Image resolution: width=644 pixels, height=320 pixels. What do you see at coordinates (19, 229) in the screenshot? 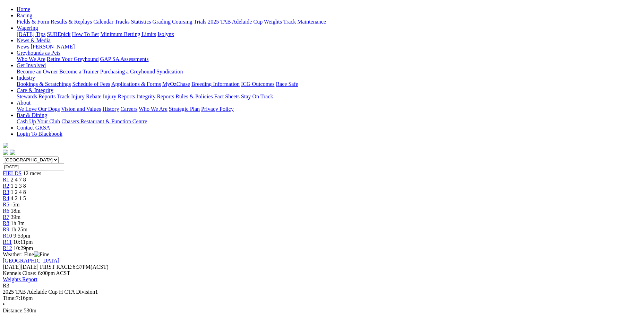
I see `span: 1h 25m` at bounding box center [19, 229].